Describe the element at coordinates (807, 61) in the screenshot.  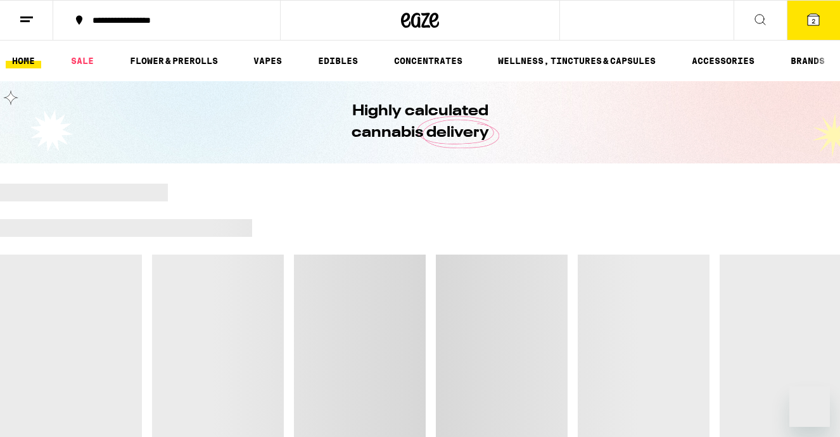
I see `a: BRANDS` at that location.